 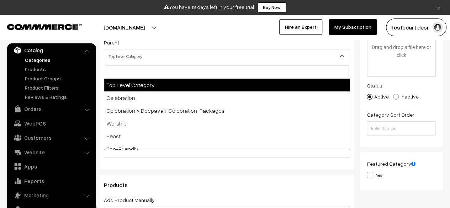 I want to click on a: Hire an Expert, so click(x=301, y=27).